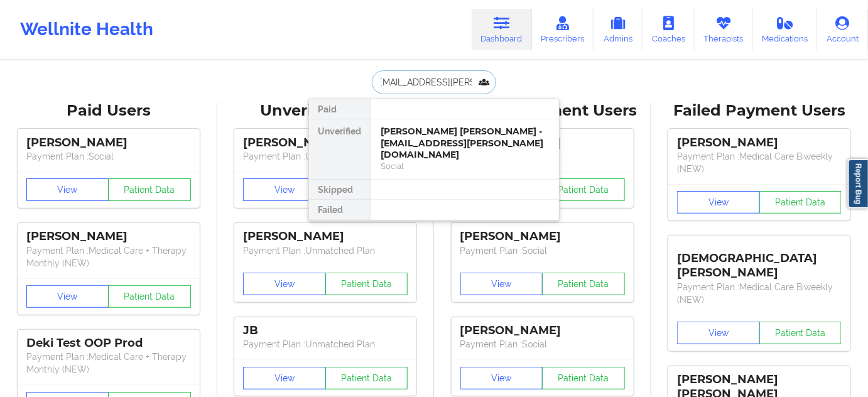 The width and height of the screenshot is (868, 397). I want to click on a: Admins, so click(618, 29).